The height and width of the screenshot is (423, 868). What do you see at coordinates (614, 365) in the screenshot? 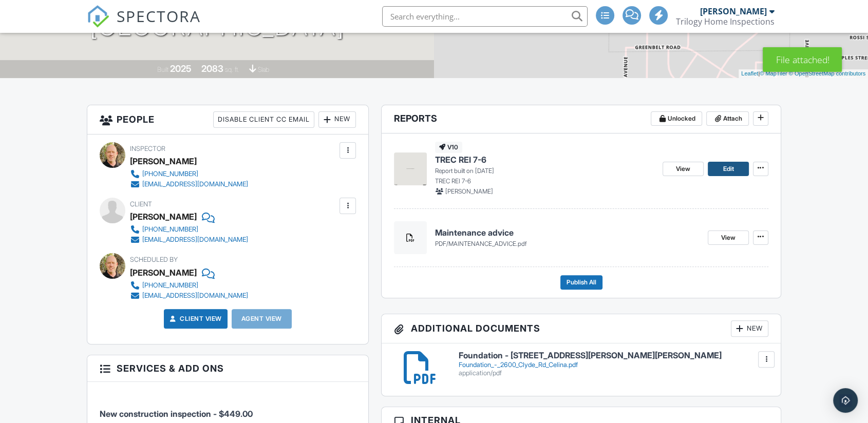
I see `div: Foundation_-_2600_Clyde_Rd_Celina.pdf` at bounding box center [614, 365].